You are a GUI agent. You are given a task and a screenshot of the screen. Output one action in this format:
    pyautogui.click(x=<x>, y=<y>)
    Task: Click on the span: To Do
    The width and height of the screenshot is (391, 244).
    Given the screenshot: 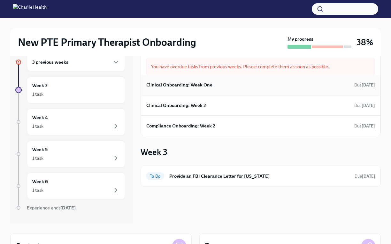 What is the action you would take?
    pyautogui.click(x=155, y=176)
    